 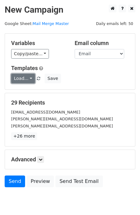 What do you see at coordinates (50, 23) in the screenshot?
I see `a: Mail Merge Master` at bounding box center [50, 23].